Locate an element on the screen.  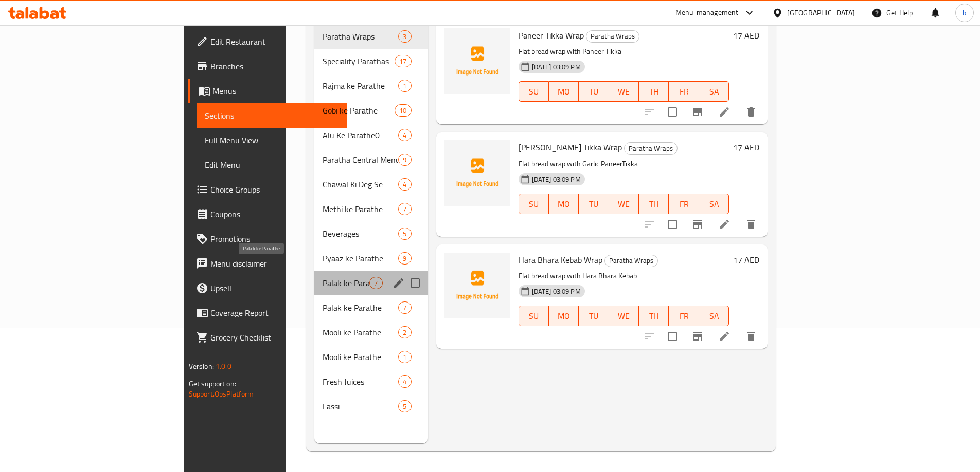
span: 3 is located at coordinates (404, 37).